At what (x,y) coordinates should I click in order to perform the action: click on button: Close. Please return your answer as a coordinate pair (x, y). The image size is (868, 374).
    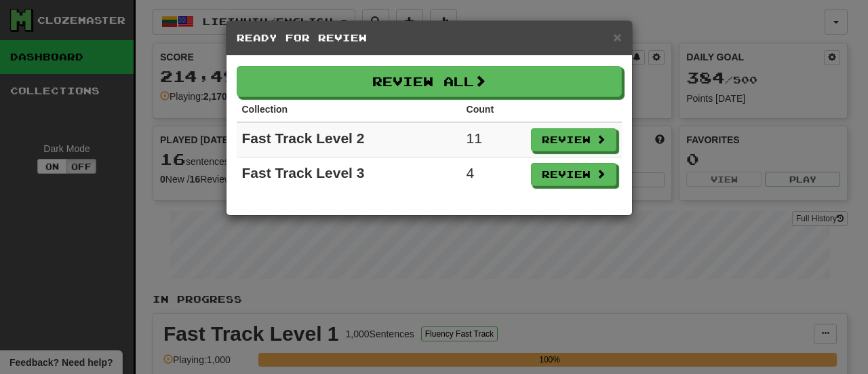
    Looking at the image, I should click on (617, 37).